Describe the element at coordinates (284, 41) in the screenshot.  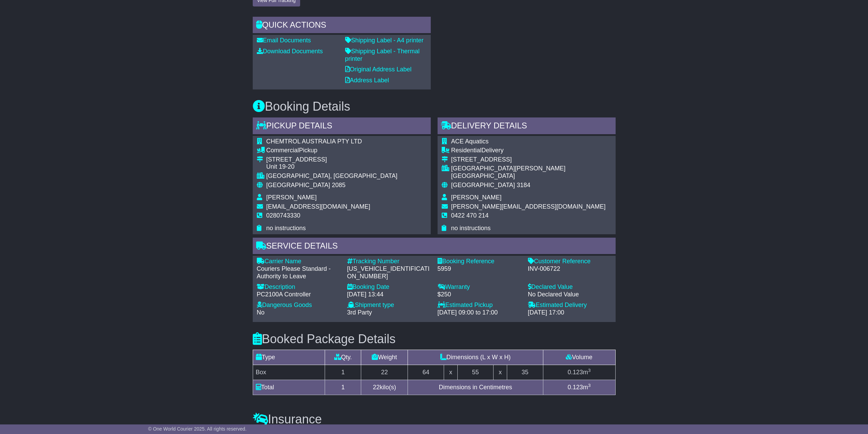
I see `a: Email Documents` at that location.